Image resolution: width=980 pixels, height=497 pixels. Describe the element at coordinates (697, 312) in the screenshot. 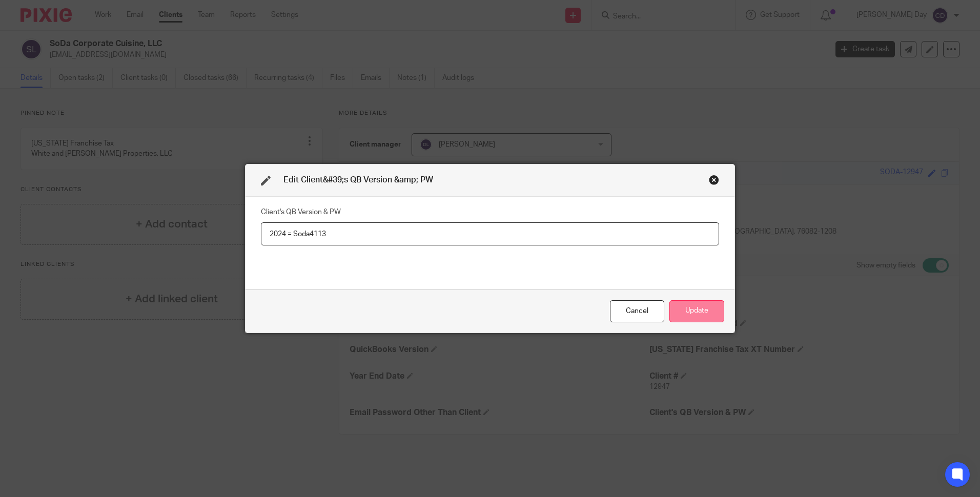

I see `button: Update` at that location.